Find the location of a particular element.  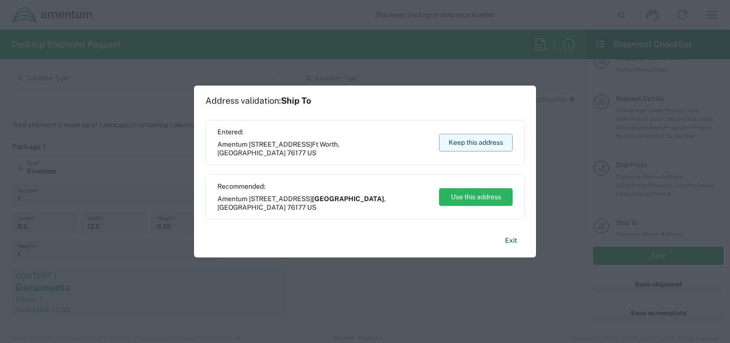

h1: Address validation: is located at coordinates (258, 101).